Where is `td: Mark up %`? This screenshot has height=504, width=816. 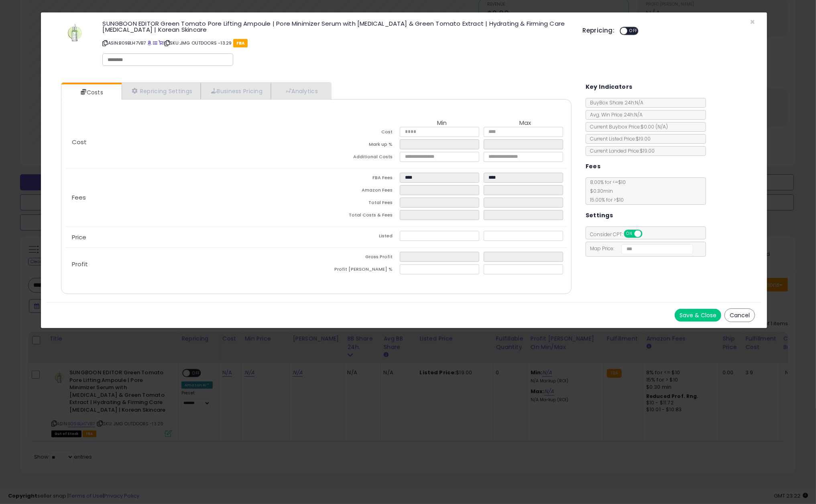 td: Mark up % is located at coordinates (358, 145).